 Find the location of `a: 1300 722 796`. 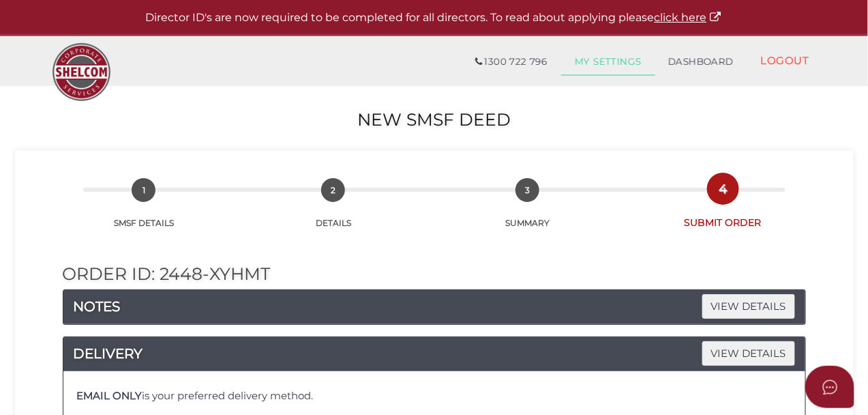

a: 1300 722 796 is located at coordinates (511, 62).